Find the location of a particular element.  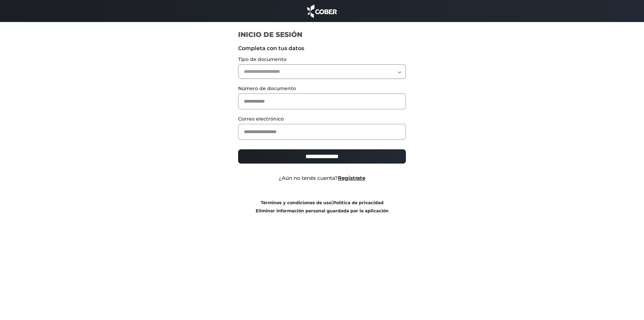

label: Número de documento is located at coordinates (322, 88).